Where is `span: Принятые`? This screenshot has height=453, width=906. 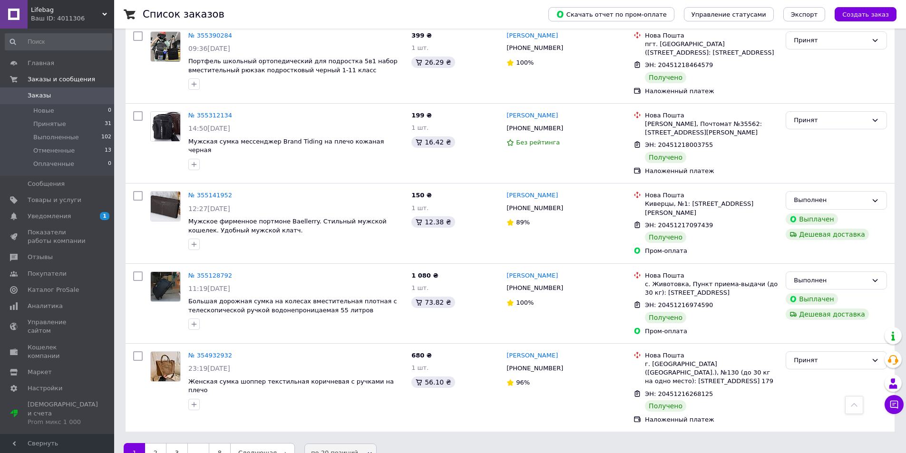 span: Принятые is located at coordinates (49, 124).